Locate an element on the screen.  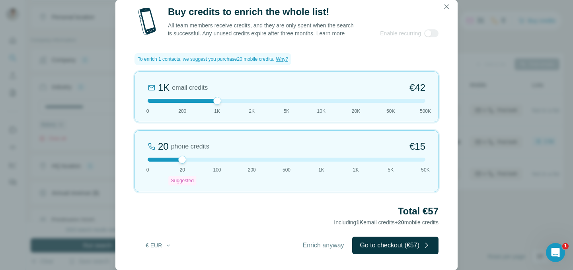
span: 500K is located at coordinates (425, 111).